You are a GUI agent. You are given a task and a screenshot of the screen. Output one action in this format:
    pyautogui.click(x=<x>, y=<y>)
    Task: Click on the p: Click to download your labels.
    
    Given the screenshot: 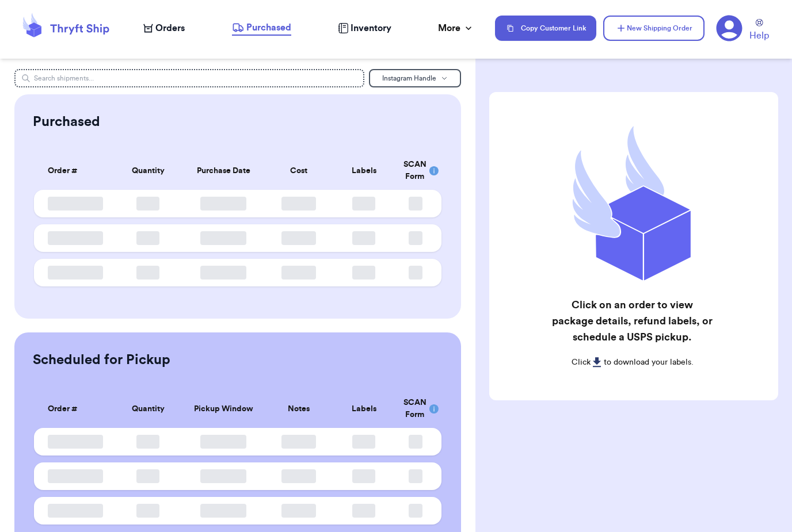 What is the action you would take?
    pyautogui.click(x=633, y=362)
    